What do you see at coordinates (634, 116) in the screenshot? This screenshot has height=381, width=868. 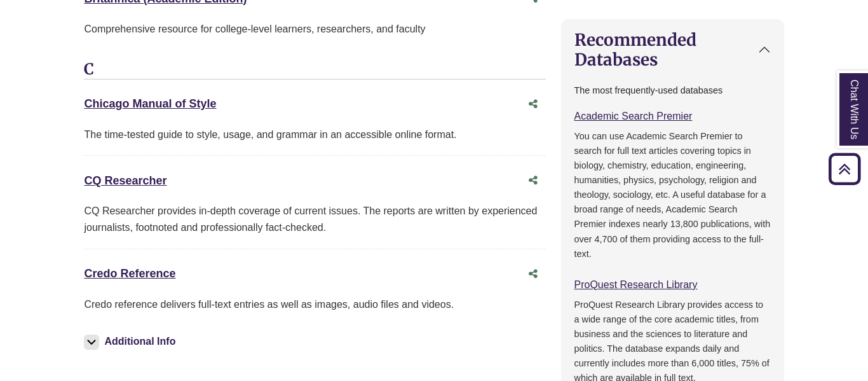 I see `a: Academic Search Premier` at bounding box center [634, 116].